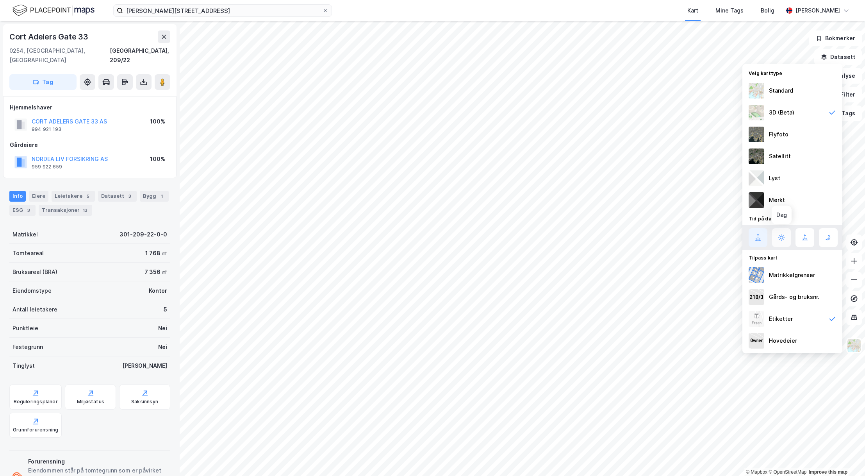 The width and height of the screenshot is (865, 476). Describe the element at coordinates (757, 472) in the screenshot. I see `a: Mapbox` at that location.